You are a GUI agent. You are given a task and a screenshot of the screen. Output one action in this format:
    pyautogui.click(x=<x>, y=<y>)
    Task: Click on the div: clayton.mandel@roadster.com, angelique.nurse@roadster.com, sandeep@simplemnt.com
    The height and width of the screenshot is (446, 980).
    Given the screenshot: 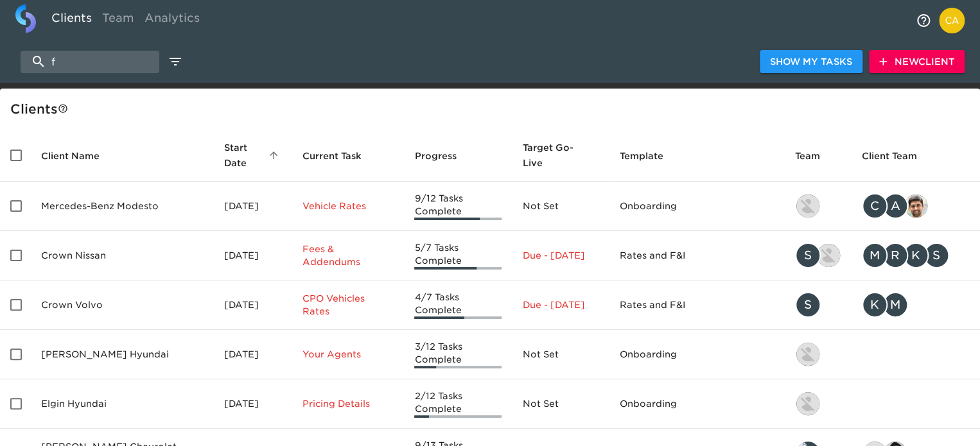 What is the action you would take?
    pyautogui.click(x=916, y=206)
    